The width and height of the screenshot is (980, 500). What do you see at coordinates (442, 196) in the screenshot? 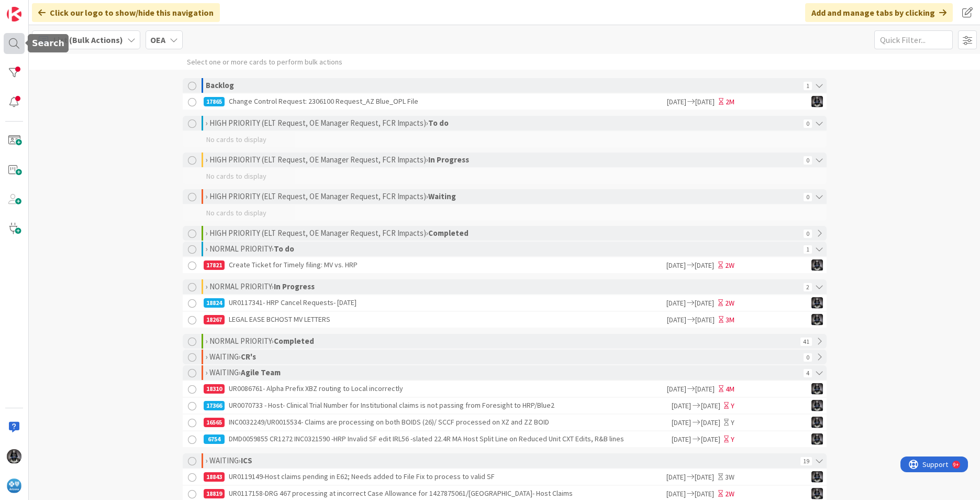
I see `b: Waiting` at bounding box center [442, 196].